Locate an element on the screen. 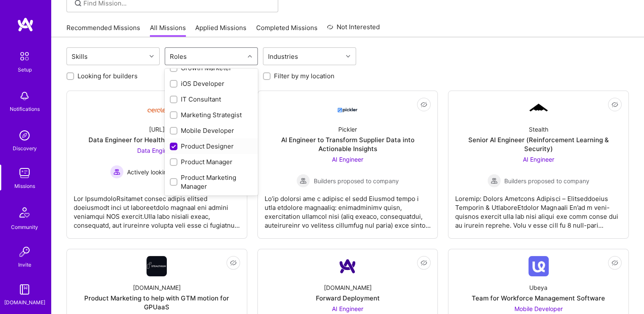 The width and height of the screenshot is (644, 314). div: Invite is located at coordinates (25, 264).